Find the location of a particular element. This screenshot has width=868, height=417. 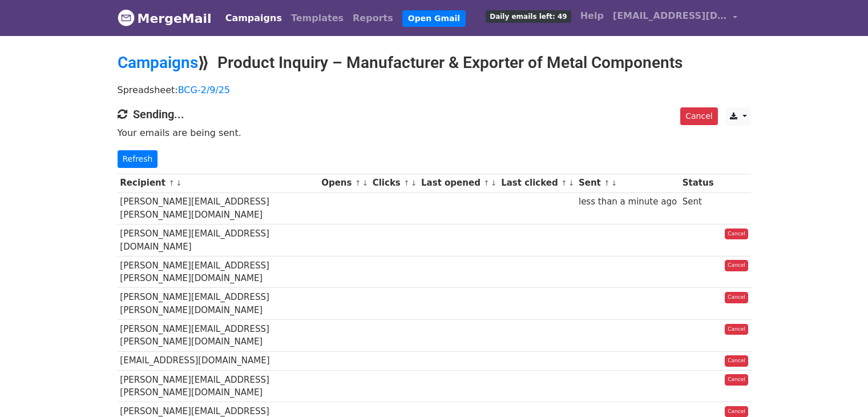

th: Sent is located at coordinates (628, 183).